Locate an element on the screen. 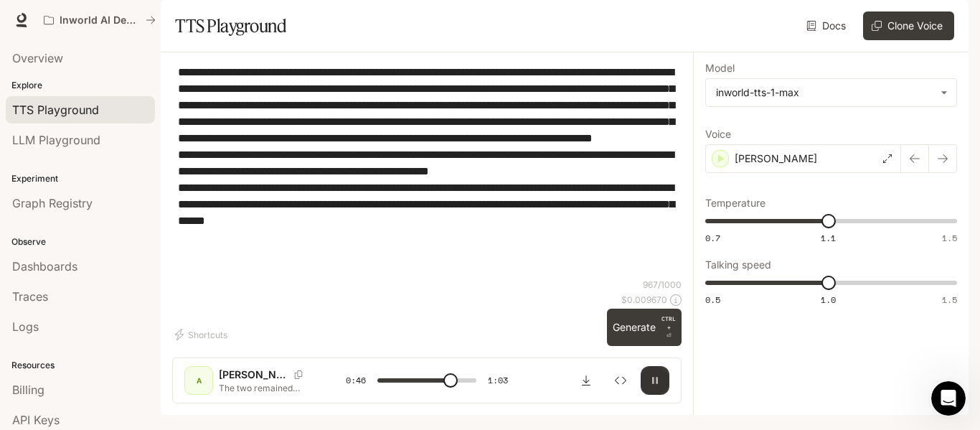  span: 0.7 is located at coordinates (712, 238).